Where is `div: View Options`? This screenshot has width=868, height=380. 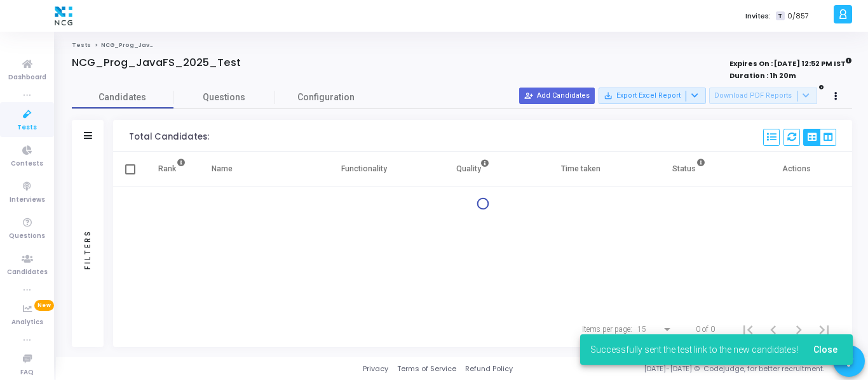
div: View Options is located at coordinates (820, 137).